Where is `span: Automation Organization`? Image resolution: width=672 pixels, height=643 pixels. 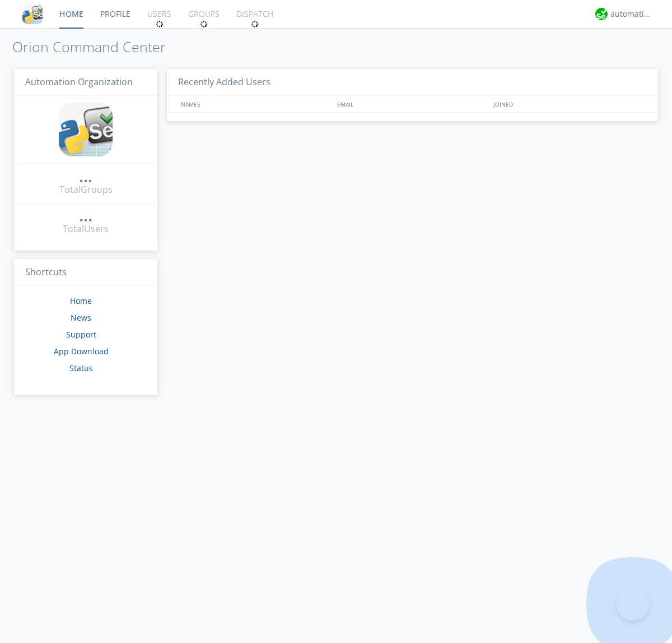 span: Automation Organization is located at coordinates (79, 82).